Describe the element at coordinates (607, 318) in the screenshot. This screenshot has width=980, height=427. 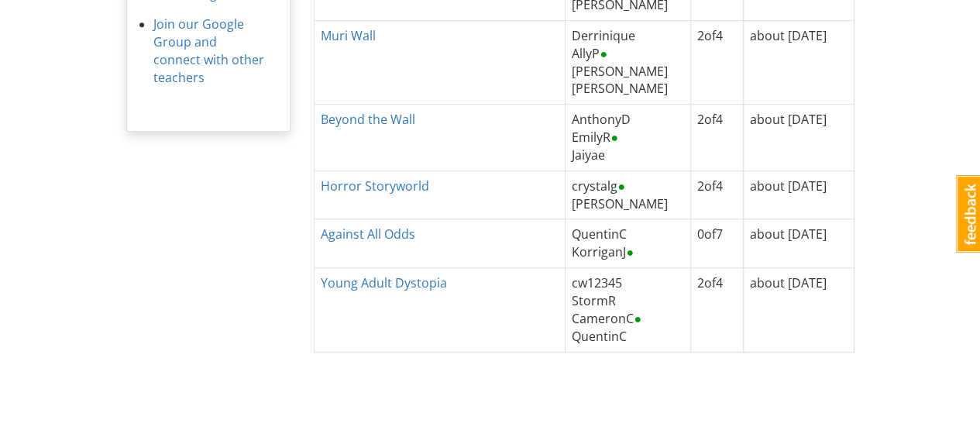
I see `span: CameronC` at that location.